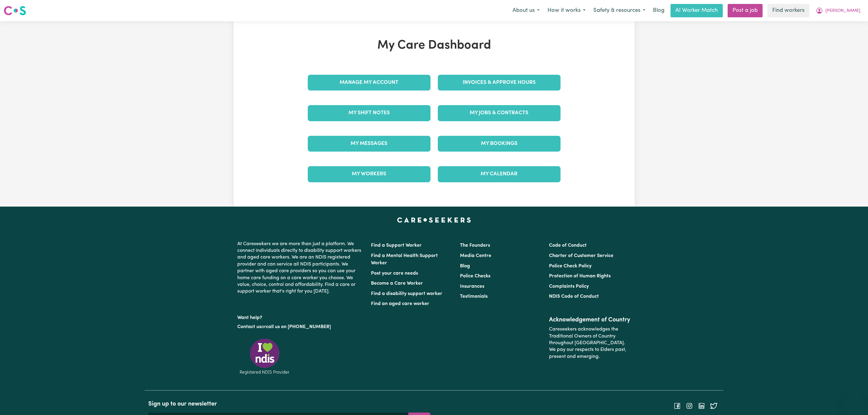 The image size is (868, 415). What do you see at coordinates (619, 11) in the screenshot?
I see `button: Safety & resources` at bounding box center [619, 11].